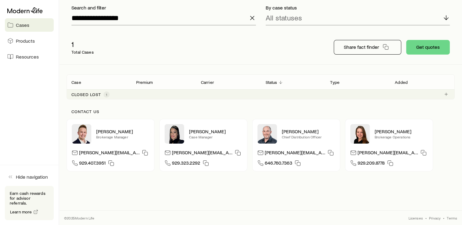 The width and height of the screenshot is (462, 225). Describe the element at coordinates (186, 164) in the screenshot. I see `span: 929.323.2292` at that location.